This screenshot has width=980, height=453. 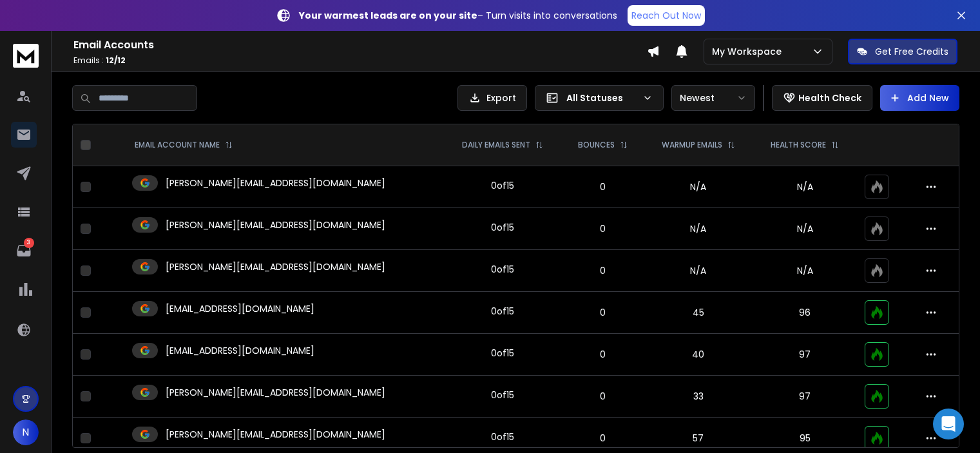 I want to click on div: EMAIL ACCOUNT NAME, so click(x=184, y=145).